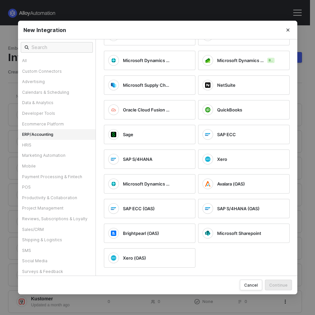  Describe the element at coordinates (226, 85) in the screenshot. I see `span: NetSuite` at that location.